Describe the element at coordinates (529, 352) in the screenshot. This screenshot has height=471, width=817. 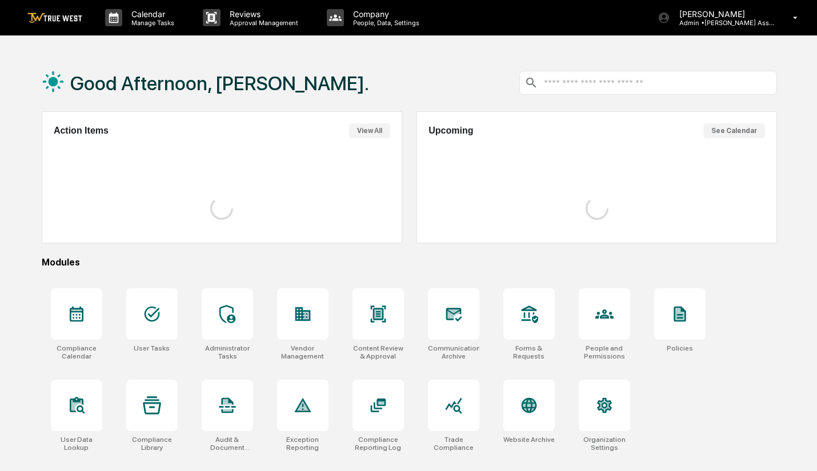
I see `div: Forms & Requests` at that location.